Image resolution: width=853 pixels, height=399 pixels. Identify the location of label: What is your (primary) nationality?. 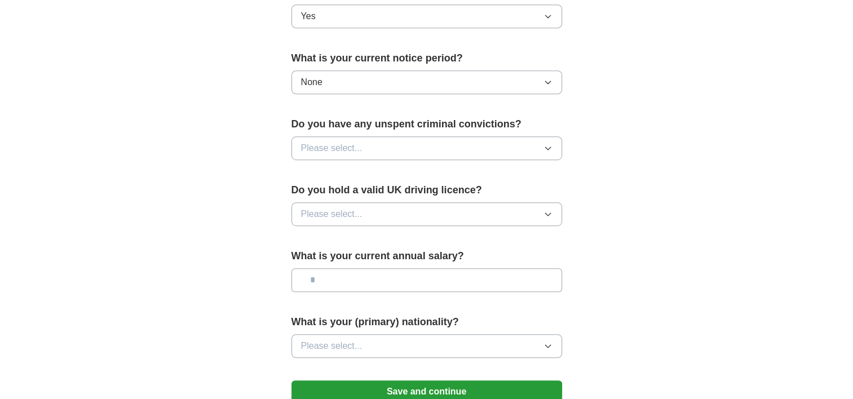
(427, 322).